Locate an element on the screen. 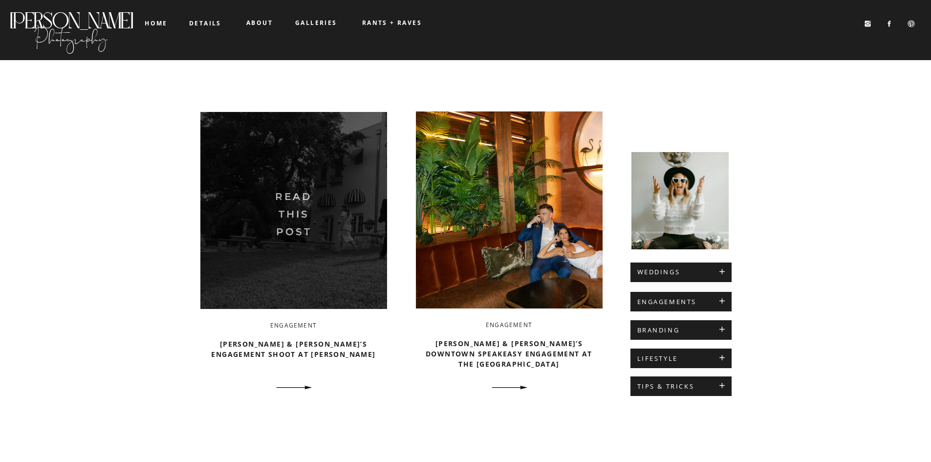  h2: ENGAGEMENTS is located at coordinates (681, 302).